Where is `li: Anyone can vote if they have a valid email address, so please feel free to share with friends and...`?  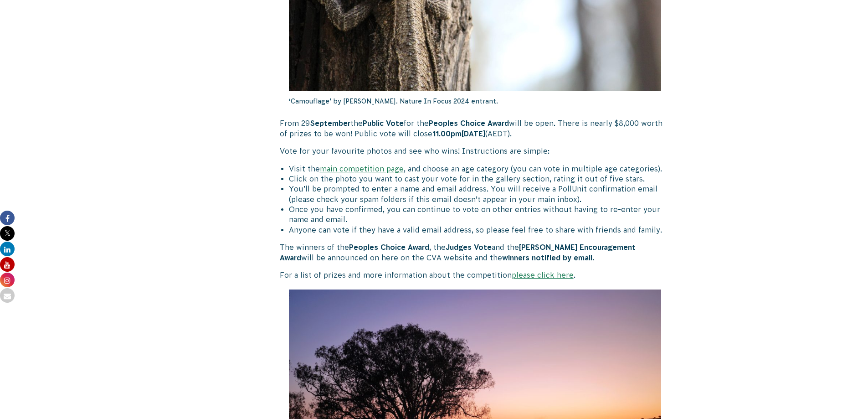
li: Anyone can vote if they have a valid email address, so please feel free to share with friends and... is located at coordinates (480, 230).